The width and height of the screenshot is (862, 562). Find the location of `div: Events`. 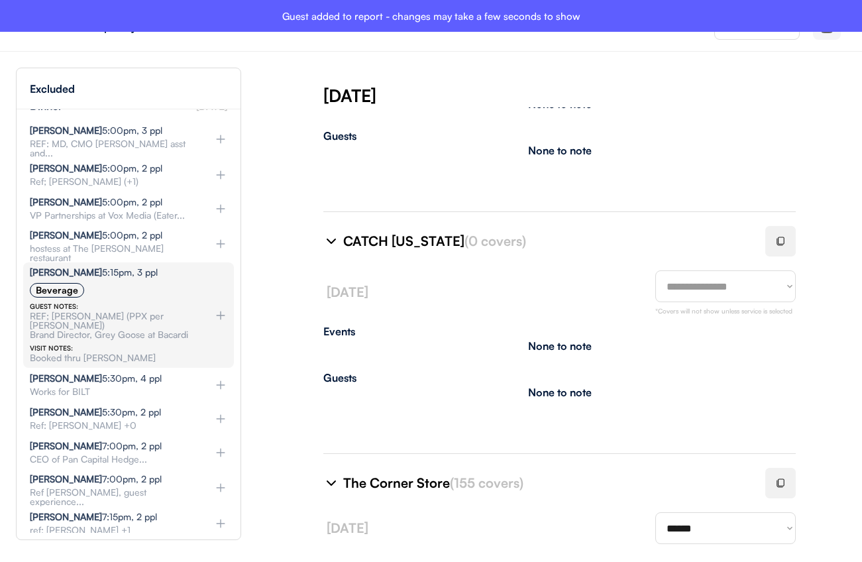

div: Events is located at coordinates (559, 331).